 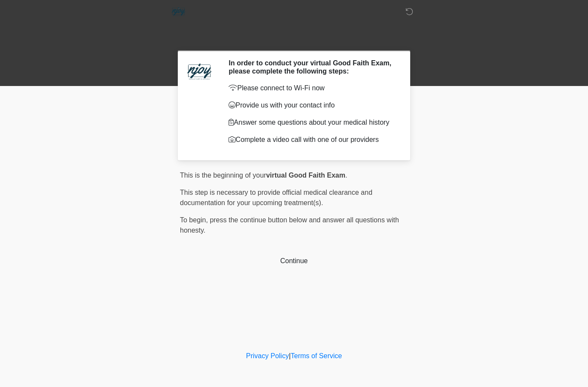 What do you see at coordinates (195, 219) in the screenshot?
I see `span: To begin,` at bounding box center [195, 219].